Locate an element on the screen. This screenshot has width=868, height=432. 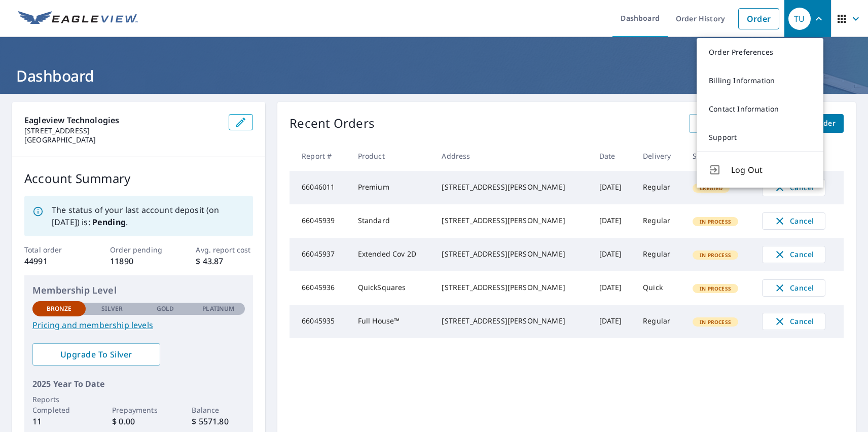
a: Upgrade To Silver is located at coordinates (96, 354).